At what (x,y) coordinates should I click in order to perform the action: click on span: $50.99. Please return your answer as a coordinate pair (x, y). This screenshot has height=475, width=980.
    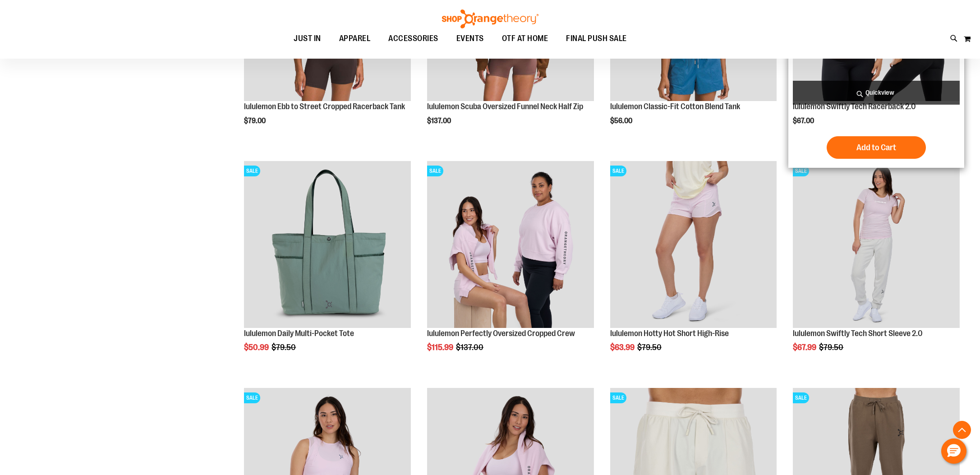
    Looking at the image, I should click on (257, 347).